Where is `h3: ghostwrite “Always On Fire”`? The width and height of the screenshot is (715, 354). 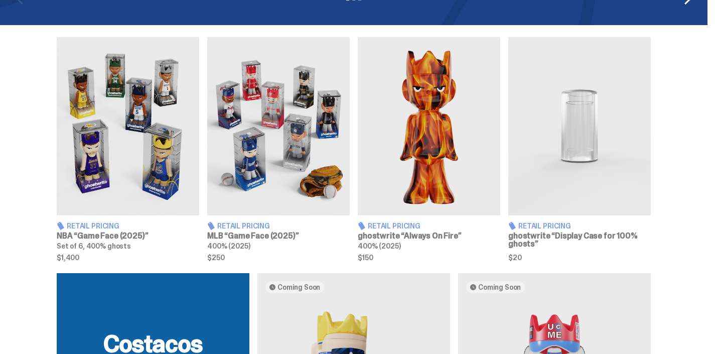
h3: ghostwrite “Always On Fire” is located at coordinates (429, 236).